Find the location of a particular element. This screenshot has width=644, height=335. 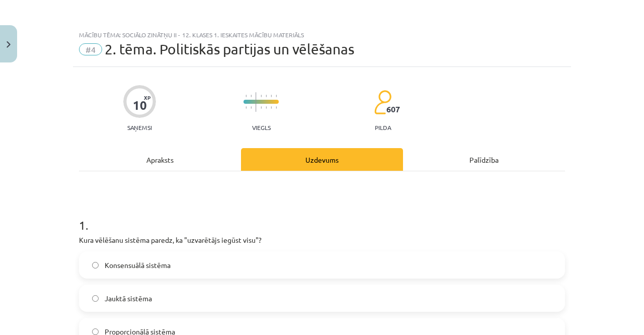

span: 2. tēma. Politiskās partijas un vēlēšanas is located at coordinates (230, 49).